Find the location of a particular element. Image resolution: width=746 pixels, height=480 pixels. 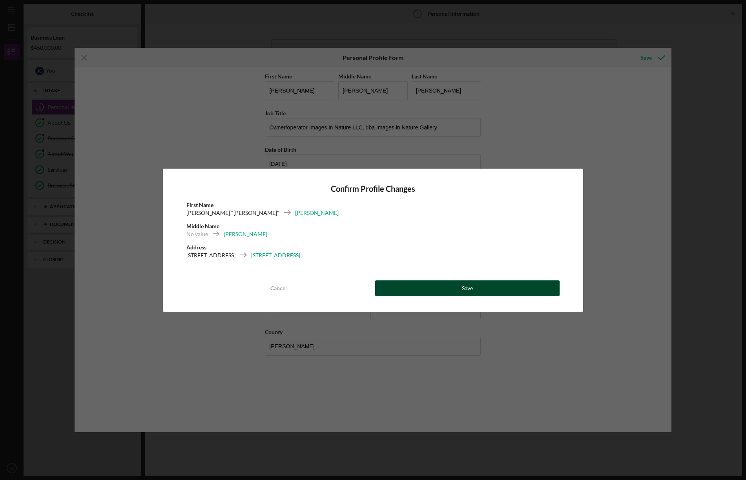

div: No value is located at coordinates (197, 234).